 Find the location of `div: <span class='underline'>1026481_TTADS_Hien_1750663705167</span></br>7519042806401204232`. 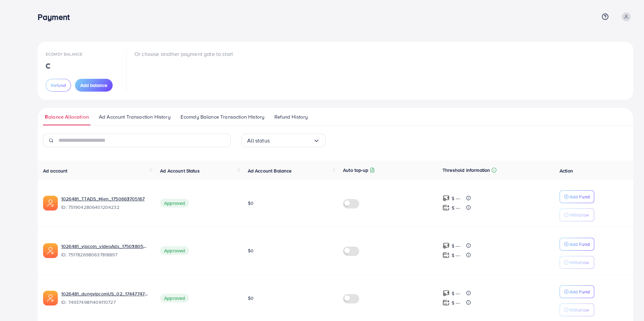

div: <span class='underline'>1026481_TTADS_Hien_1750663705167</span></br>7519042806401204232 is located at coordinates (105, 203).